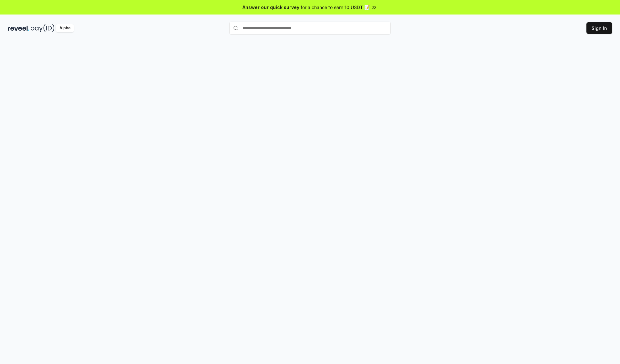  Describe the element at coordinates (271, 7) in the screenshot. I see `span: Answer our quick survey` at that location.